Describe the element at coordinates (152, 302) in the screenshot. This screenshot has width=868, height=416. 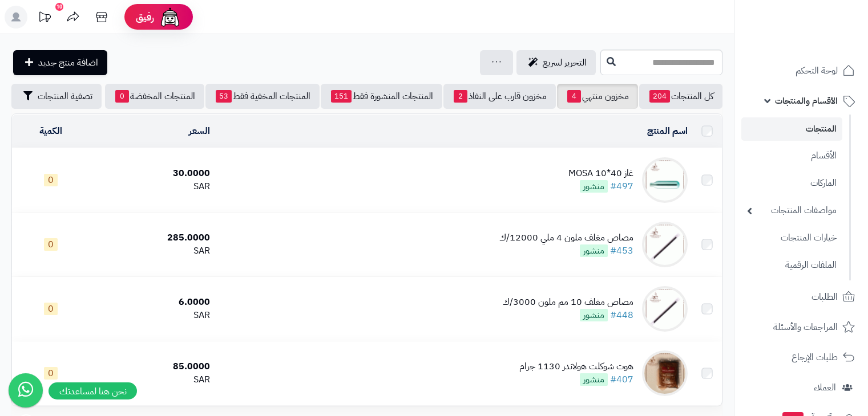
I see `div: 6.0000` at that location.